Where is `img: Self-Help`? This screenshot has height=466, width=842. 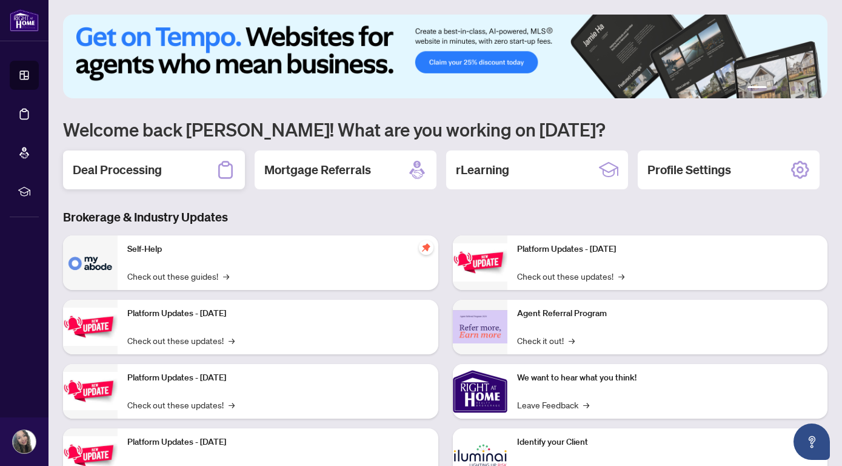 img: Self-Help is located at coordinates (90, 263).